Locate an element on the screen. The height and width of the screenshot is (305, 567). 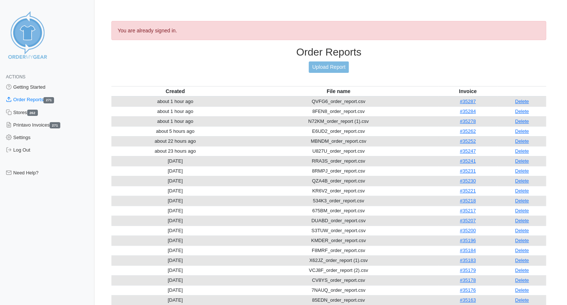
a: #35183 is located at coordinates (467, 260).